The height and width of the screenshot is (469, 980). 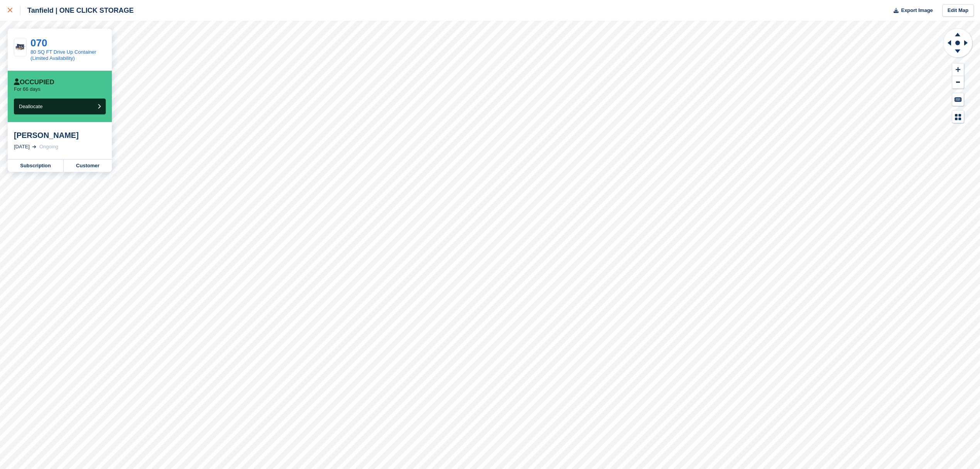 I want to click on span: Deallocate, so click(x=31, y=106).